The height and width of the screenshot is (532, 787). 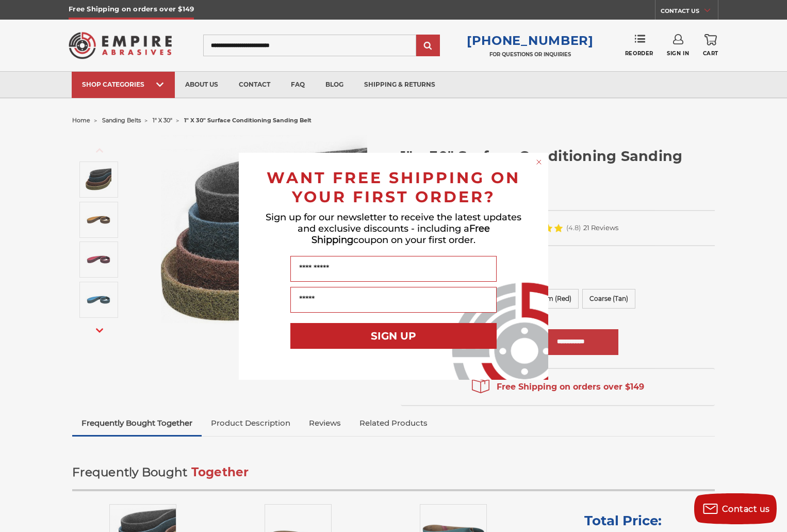 I want to click on span: Contact us, so click(x=746, y=509).